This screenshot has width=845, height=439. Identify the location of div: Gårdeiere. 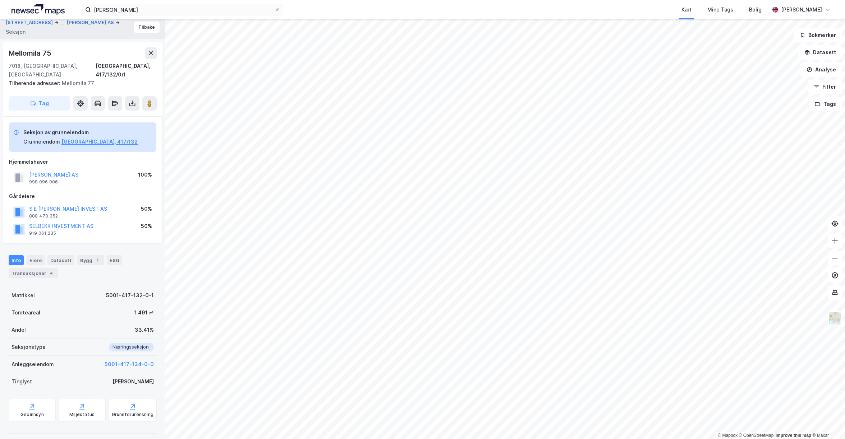
(83, 197).